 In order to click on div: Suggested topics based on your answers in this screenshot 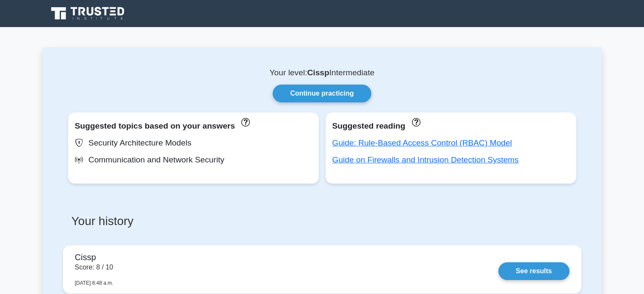, I will do `click(194, 126)`.